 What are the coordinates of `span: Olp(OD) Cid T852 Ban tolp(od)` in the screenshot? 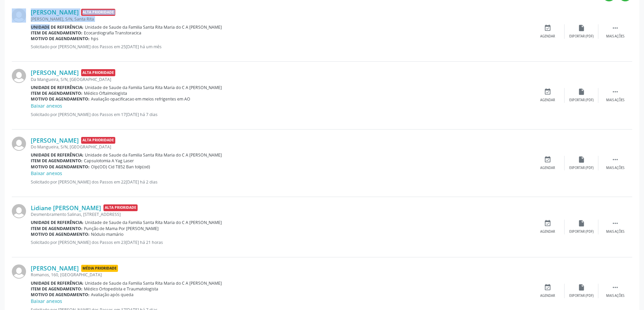 It's located at (120, 167).